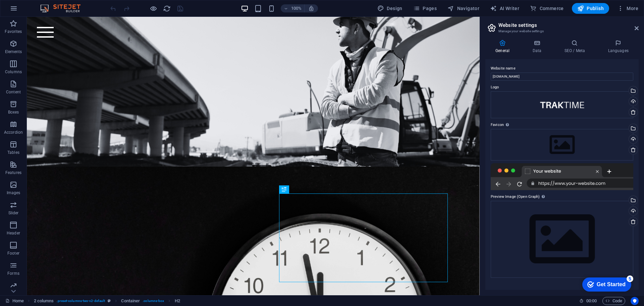 The height and width of the screenshot is (306, 644). I want to click on span: Pages, so click(425, 9).